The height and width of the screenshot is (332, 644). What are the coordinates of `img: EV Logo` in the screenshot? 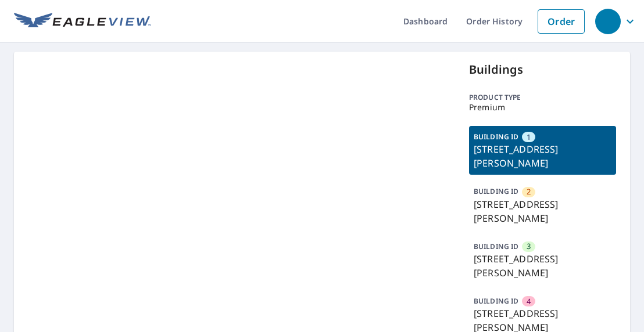 It's located at (82, 21).